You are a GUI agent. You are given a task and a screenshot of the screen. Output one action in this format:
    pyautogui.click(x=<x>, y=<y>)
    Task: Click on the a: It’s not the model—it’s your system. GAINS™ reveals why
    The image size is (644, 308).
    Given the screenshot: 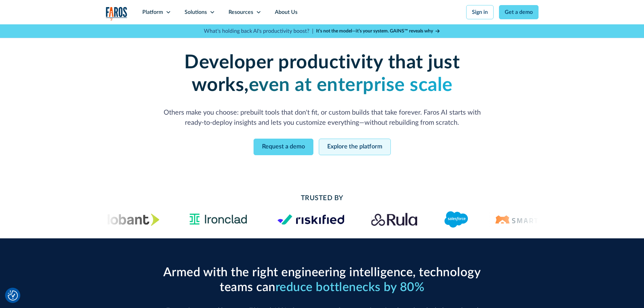 What is the action you would take?
    pyautogui.click(x=378, y=31)
    